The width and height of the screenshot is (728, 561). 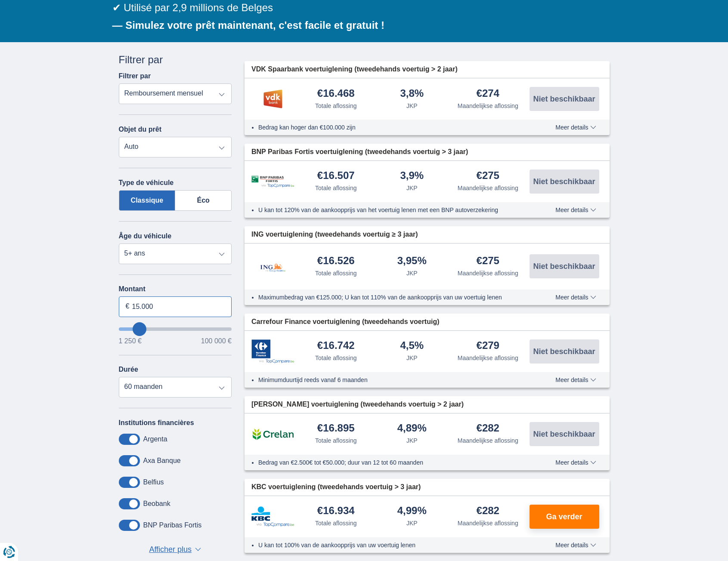 What do you see at coordinates (334, 235) in the screenshot?
I see `span: ING voertuiglening (tweedehands voertuig ≥ 3 jaar)` at bounding box center [334, 235].